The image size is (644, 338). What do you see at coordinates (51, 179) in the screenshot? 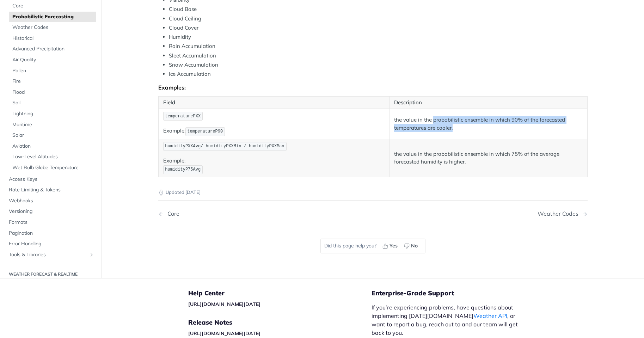
I see `span: Access Keys` at bounding box center [51, 179].